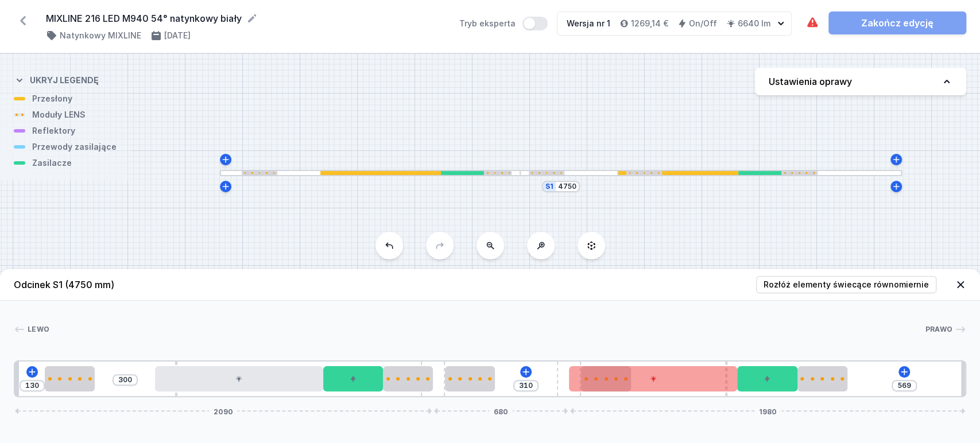 This screenshot has width=980, height=443. Describe the element at coordinates (768, 411) in the screenshot. I see `span: 1980` at that location.